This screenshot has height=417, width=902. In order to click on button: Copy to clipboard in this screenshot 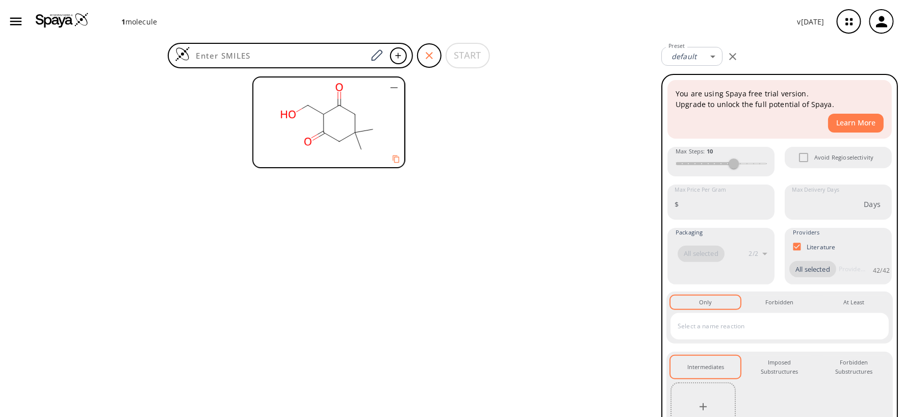, I will do `click(396, 159)`.